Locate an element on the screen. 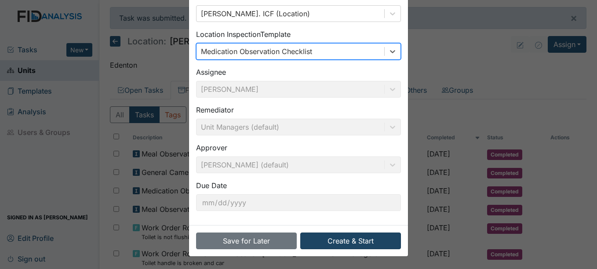  label: Approver is located at coordinates (211, 148).